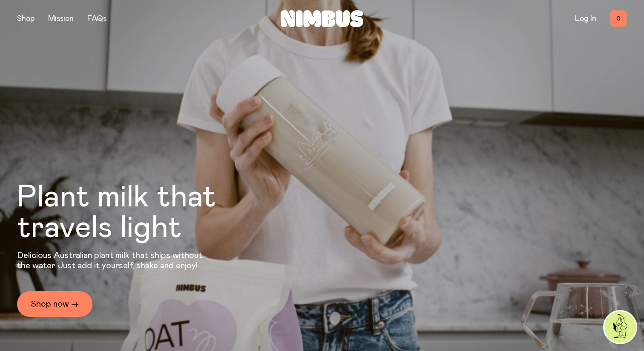  Describe the element at coordinates (586, 19) in the screenshot. I see `a: Log In` at that location.